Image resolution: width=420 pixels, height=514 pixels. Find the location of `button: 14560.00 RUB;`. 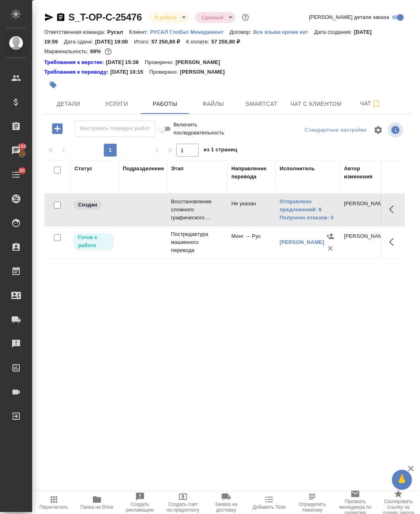

button: 14560.00 RUB; is located at coordinates (108, 51).